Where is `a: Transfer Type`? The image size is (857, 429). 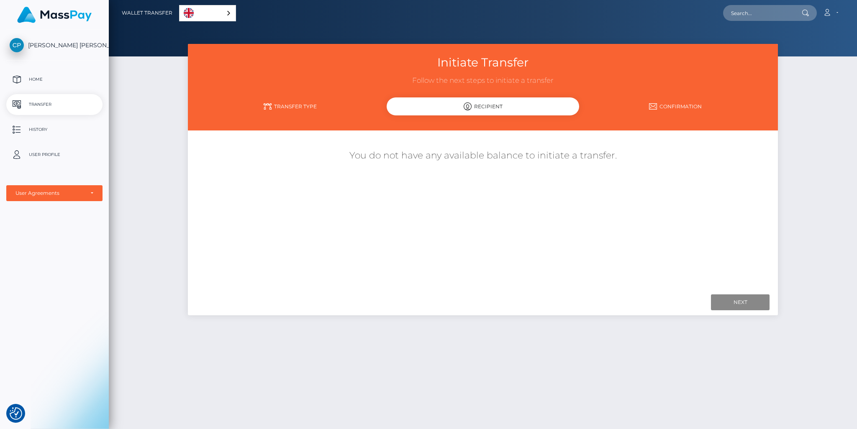
a: Transfer Type is located at coordinates (291, 106).